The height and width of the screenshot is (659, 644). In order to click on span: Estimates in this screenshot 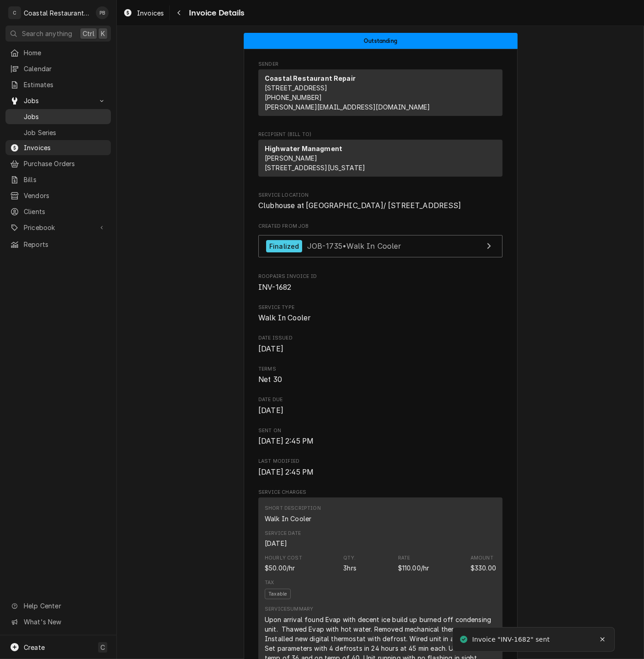, I will do `click(65, 85)`.